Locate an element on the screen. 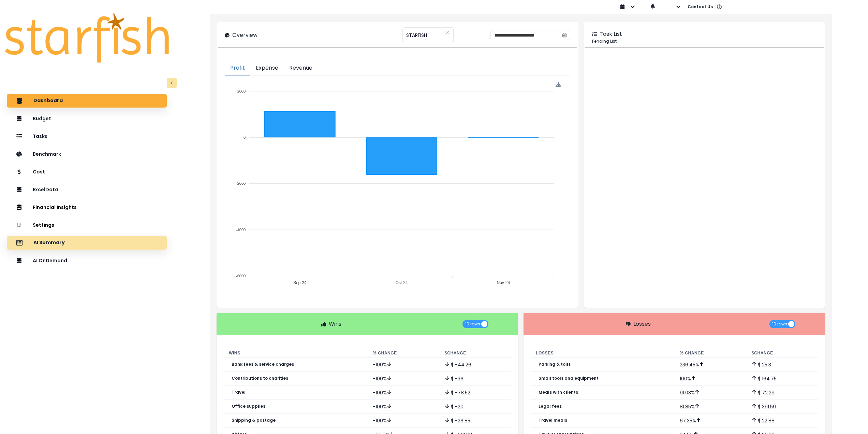 This screenshot has width=868, height=434. button: Revenue is located at coordinates (301, 68).